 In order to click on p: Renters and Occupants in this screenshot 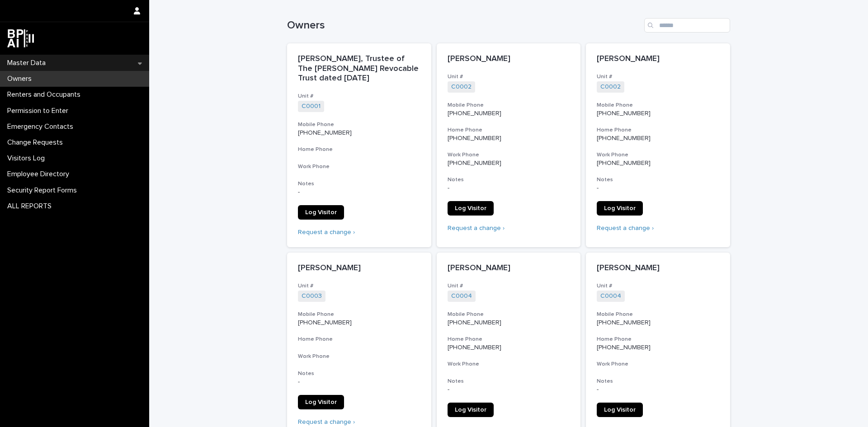, I will do `click(46, 94)`.